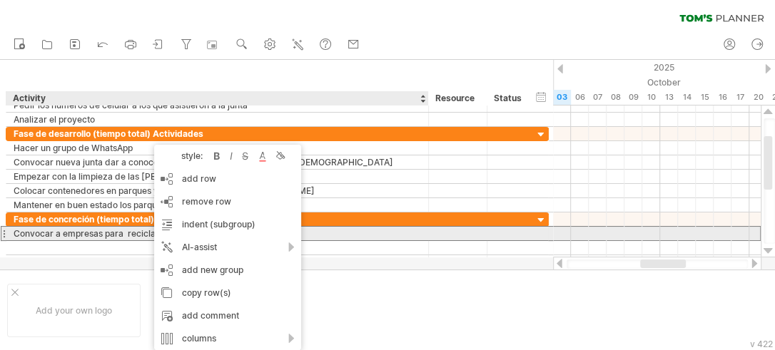 The height and width of the screenshot is (350, 775). I want to click on div: Tuesday, 7 October 2025, so click(597, 97).